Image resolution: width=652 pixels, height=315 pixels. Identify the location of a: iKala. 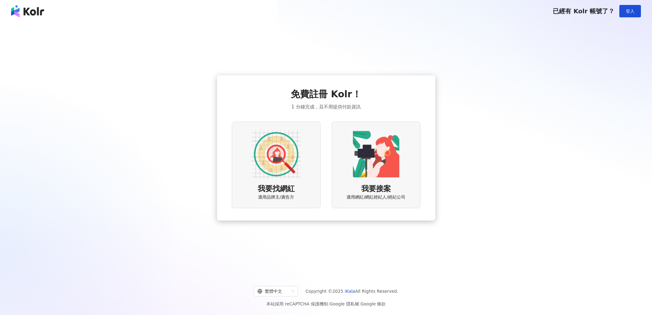
(350, 291).